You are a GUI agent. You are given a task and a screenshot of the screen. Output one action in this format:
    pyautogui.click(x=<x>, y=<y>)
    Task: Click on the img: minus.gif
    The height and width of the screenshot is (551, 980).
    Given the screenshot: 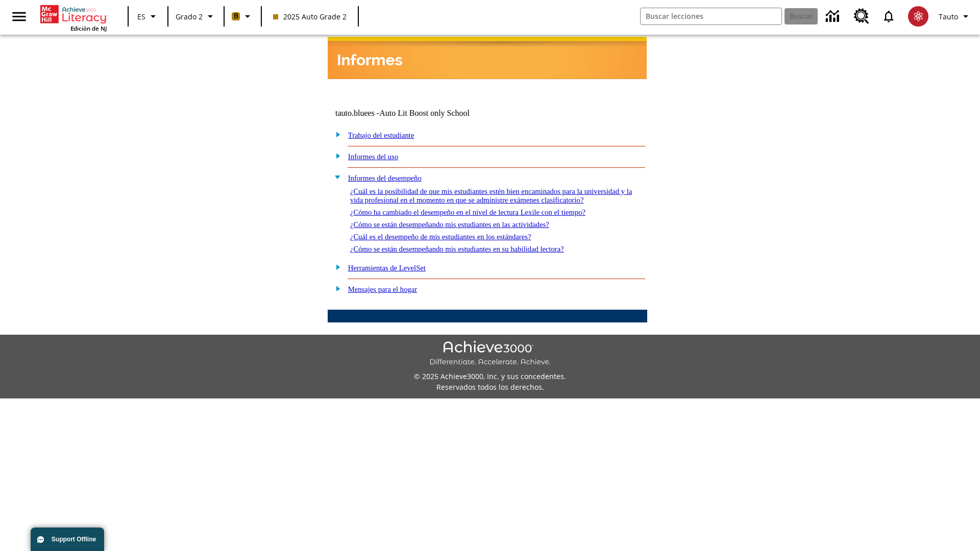 What is the action you would take?
    pyautogui.click(x=335, y=177)
    